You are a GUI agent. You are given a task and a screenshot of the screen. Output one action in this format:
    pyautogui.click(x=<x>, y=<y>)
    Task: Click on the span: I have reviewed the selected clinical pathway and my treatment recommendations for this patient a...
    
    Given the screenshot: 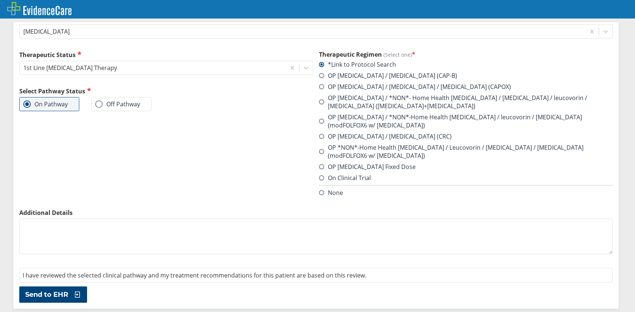 What is the action you would take?
    pyautogui.click(x=195, y=275)
    